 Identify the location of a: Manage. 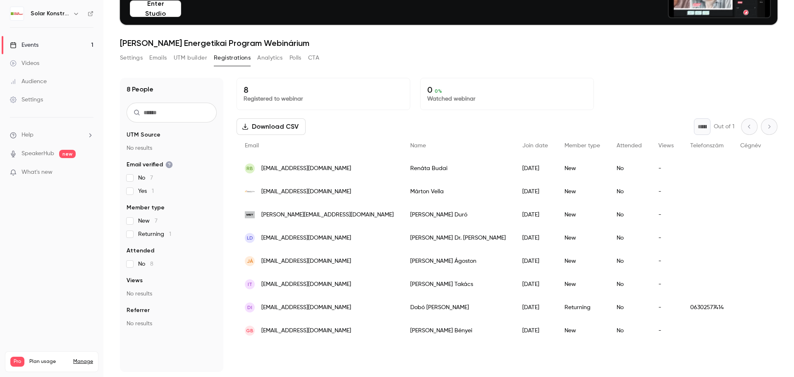
(83, 361).